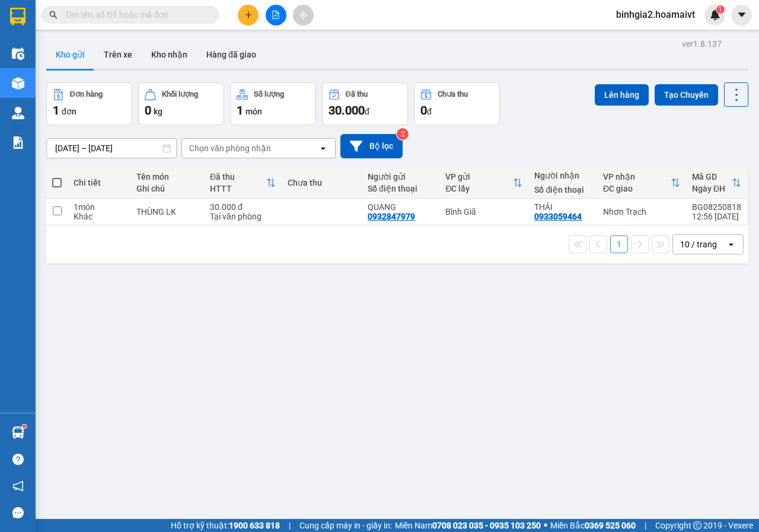 Image resolution: width=759 pixels, height=532 pixels. What do you see at coordinates (242, 207) in the screenshot?
I see `div: 30.000 đ` at bounding box center [242, 207].